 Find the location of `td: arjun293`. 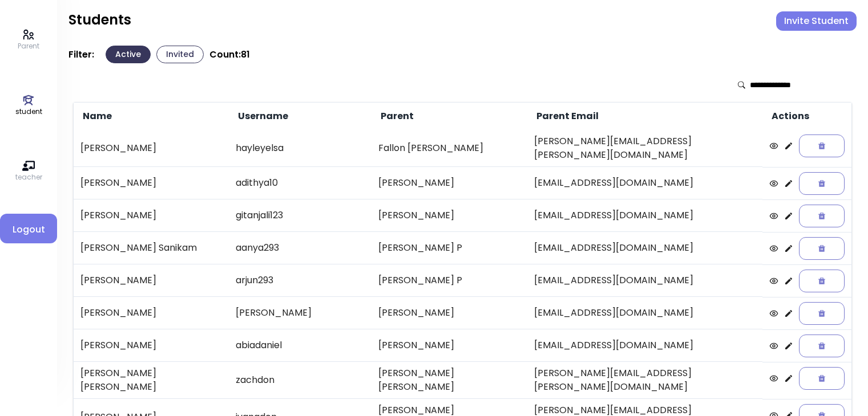

td: arjun293 is located at coordinates (300, 280).